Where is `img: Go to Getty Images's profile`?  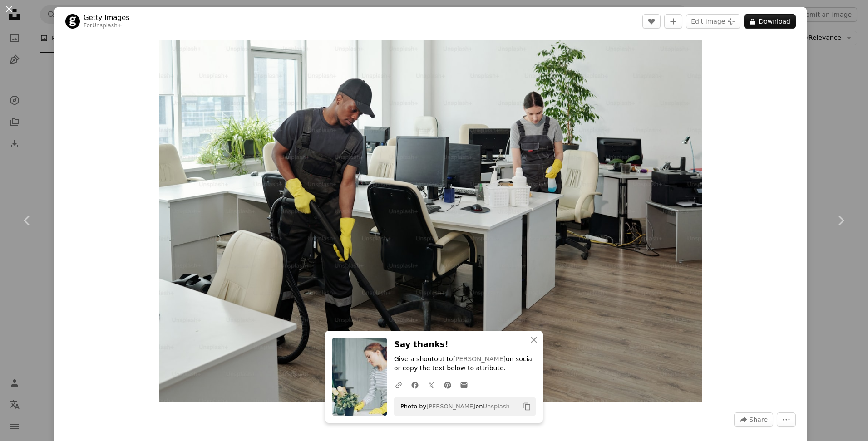 img: Go to Getty Images's profile is located at coordinates (73, 22).